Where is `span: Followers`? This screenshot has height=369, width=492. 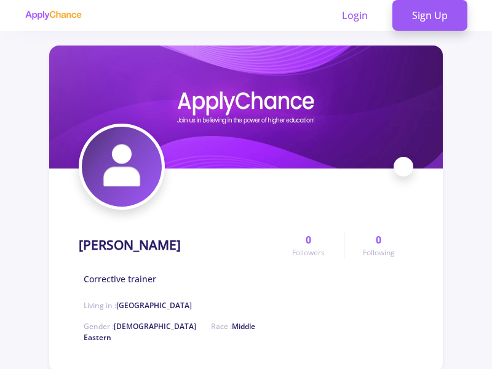 span: Followers is located at coordinates (308, 253).